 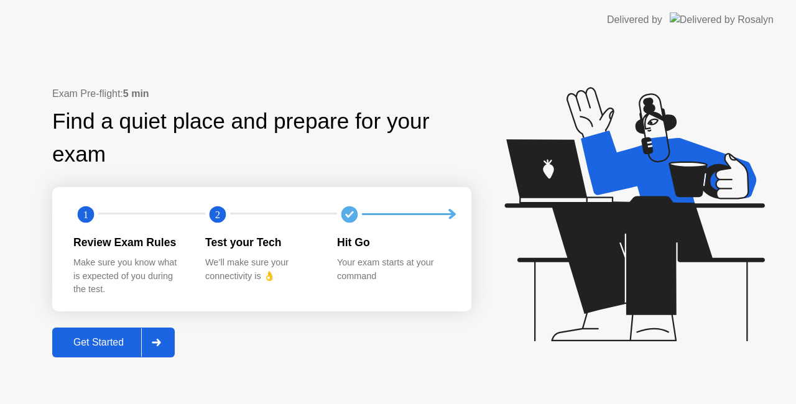 I want to click on div: Your exam starts at your command, so click(x=393, y=269).